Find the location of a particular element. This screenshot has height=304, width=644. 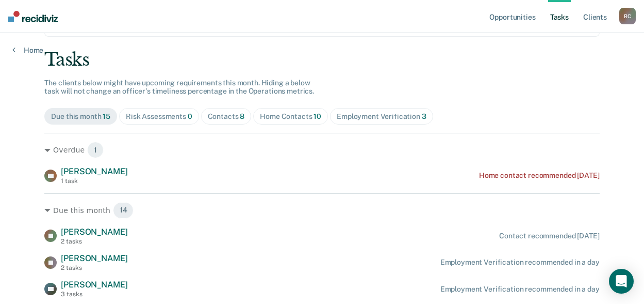

div: Employment Verification is located at coordinates (381, 116).